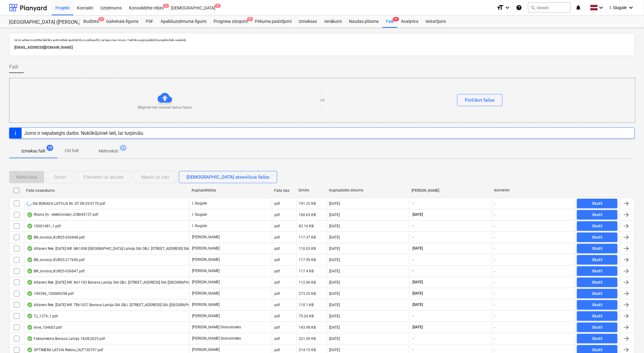 This screenshot has height=353, width=644. What do you see at coordinates (629, 338) in the screenshot?
I see `div: Chat Widget` at bounding box center [629, 338].